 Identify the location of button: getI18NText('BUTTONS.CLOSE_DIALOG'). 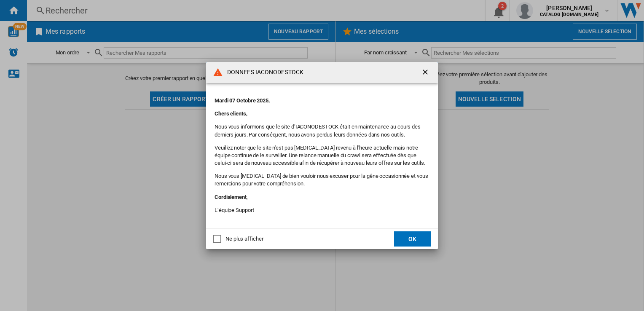
(426, 72).